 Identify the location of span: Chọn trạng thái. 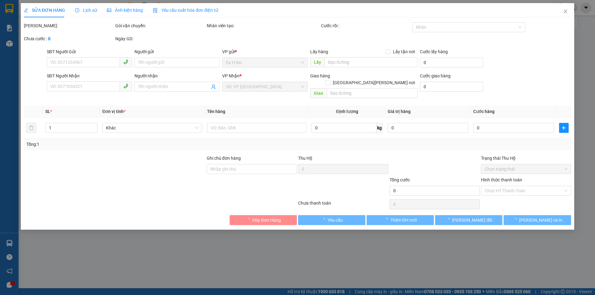
(526, 169).